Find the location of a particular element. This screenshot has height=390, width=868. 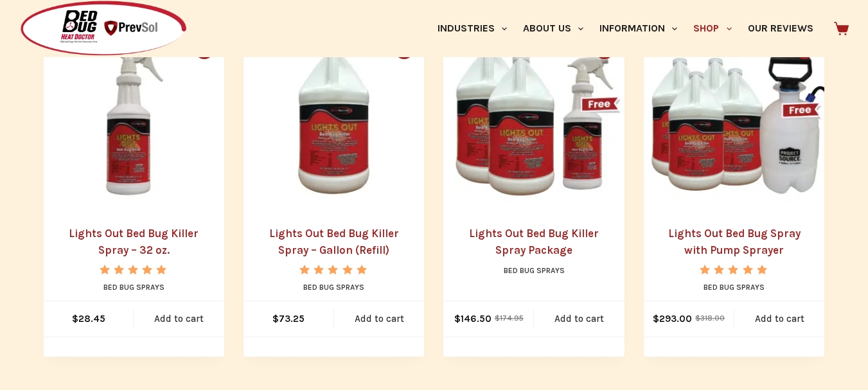

a: Lights Out Bed Bug Killer Spray - Gallon (Refill) is located at coordinates (334, 119).